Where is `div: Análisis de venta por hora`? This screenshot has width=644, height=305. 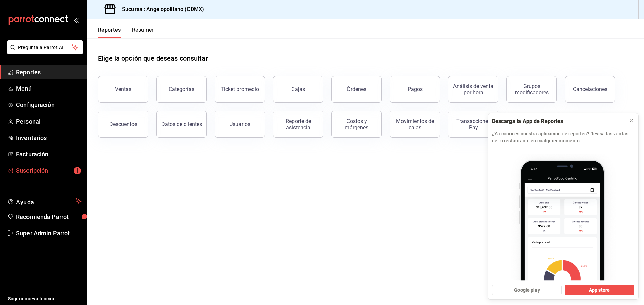 div: Análisis de venta por hora is located at coordinates (473, 89).